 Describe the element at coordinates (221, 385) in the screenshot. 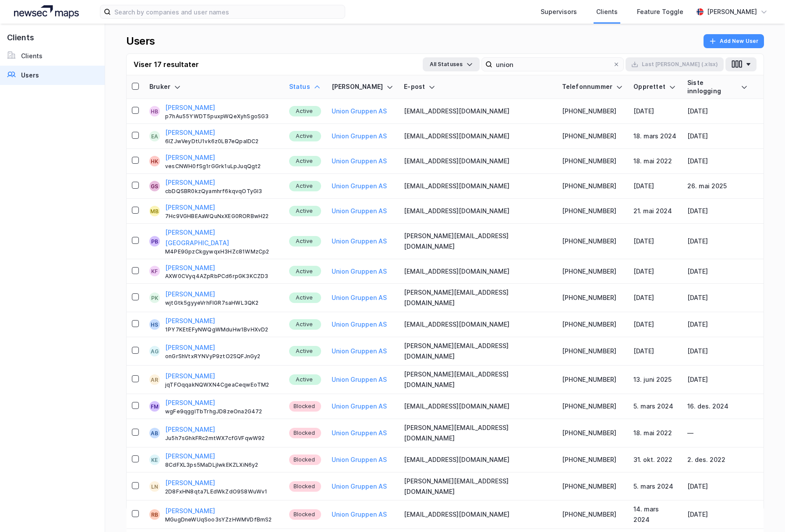

I see `div: jqTFOqqakNQWXN4CgeaCeqwEoTM2` at that location.